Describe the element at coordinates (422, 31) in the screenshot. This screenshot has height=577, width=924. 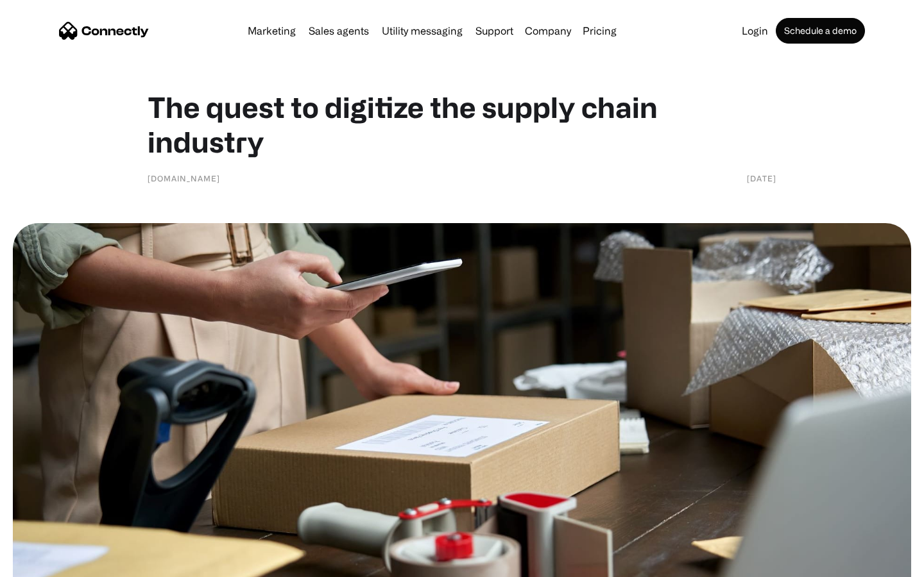
I see `a: Utility messaging` at that location.